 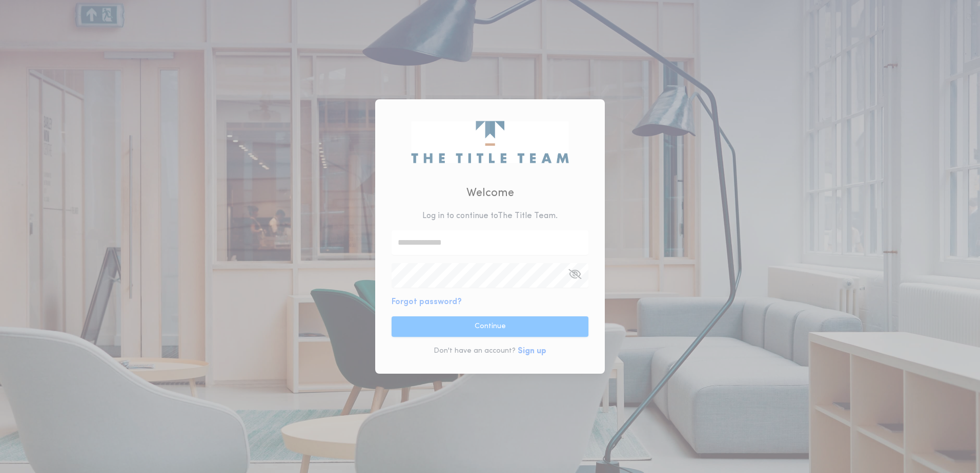 I want to click on button: Forgot password?, so click(x=426, y=302).